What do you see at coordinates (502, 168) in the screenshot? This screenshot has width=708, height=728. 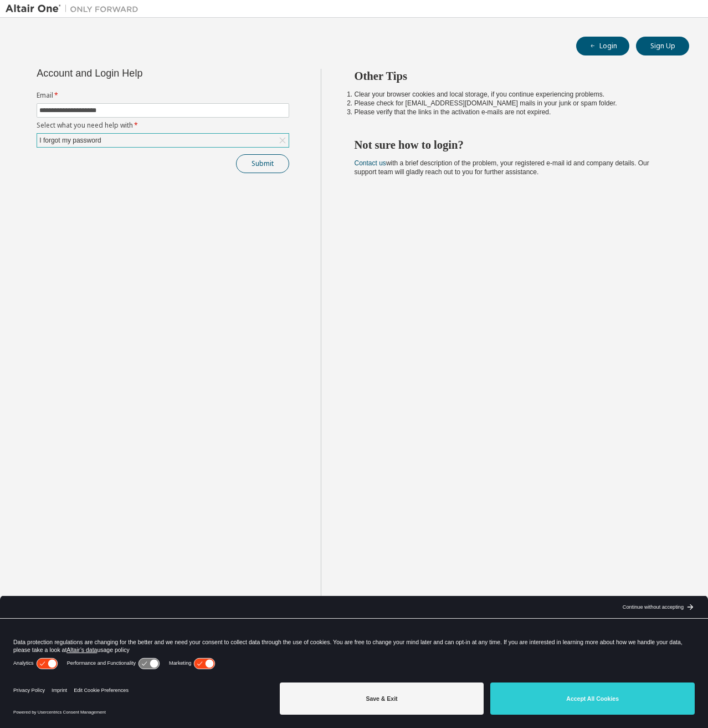 I see `span: with a brief description of the problem, your registered e-mail id and company details. Our suppo...` at bounding box center [502, 168].